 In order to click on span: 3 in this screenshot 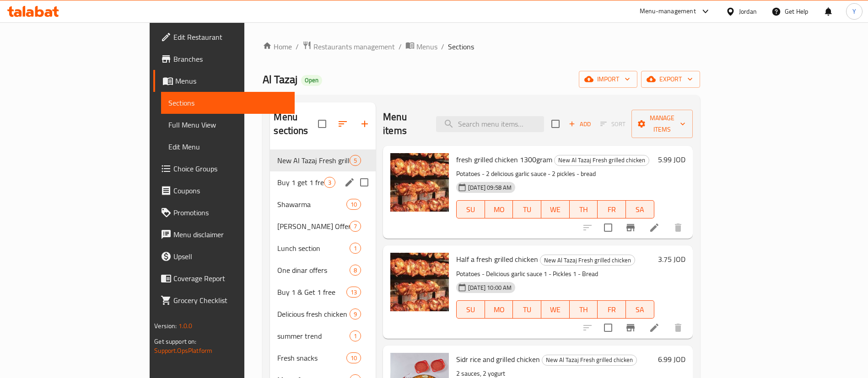, I will do `click(330, 183)`.